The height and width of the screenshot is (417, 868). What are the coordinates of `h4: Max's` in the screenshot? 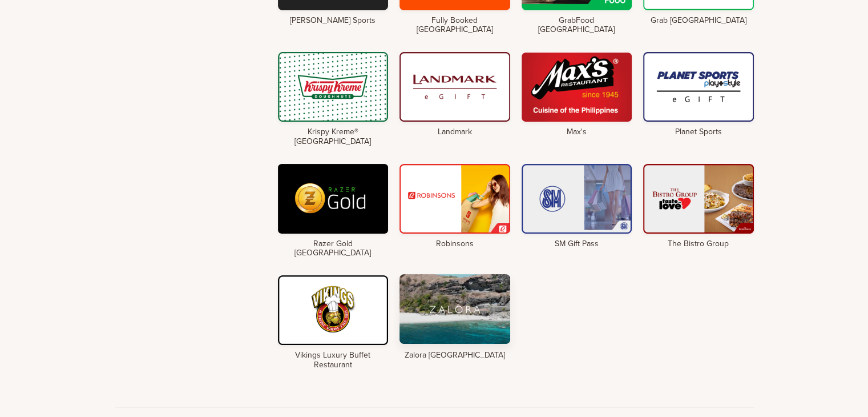 It's located at (577, 132).